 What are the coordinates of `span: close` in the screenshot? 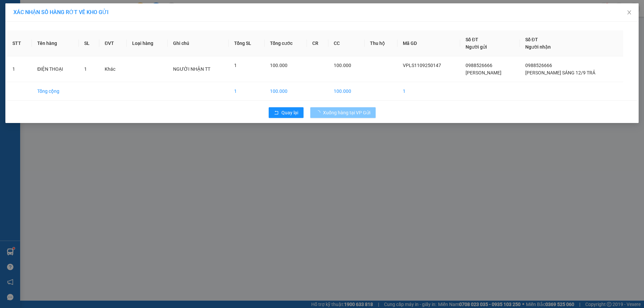 It's located at (629, 12).